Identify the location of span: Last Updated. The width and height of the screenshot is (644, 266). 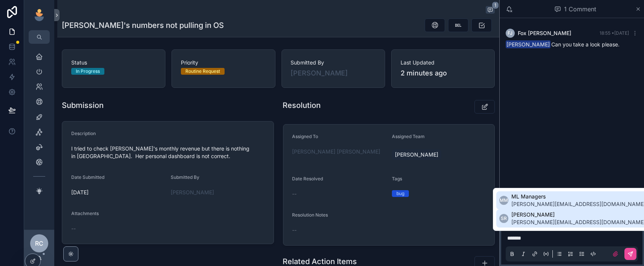
(443, 62).